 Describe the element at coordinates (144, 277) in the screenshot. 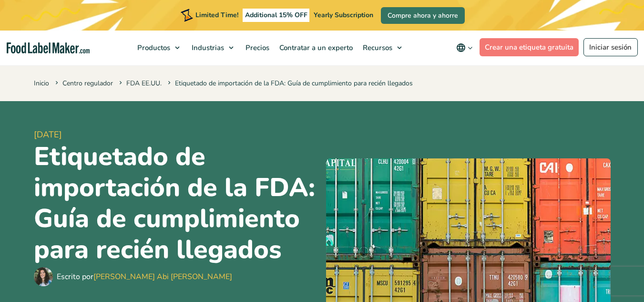

I see `div: Escrito por` at that location.